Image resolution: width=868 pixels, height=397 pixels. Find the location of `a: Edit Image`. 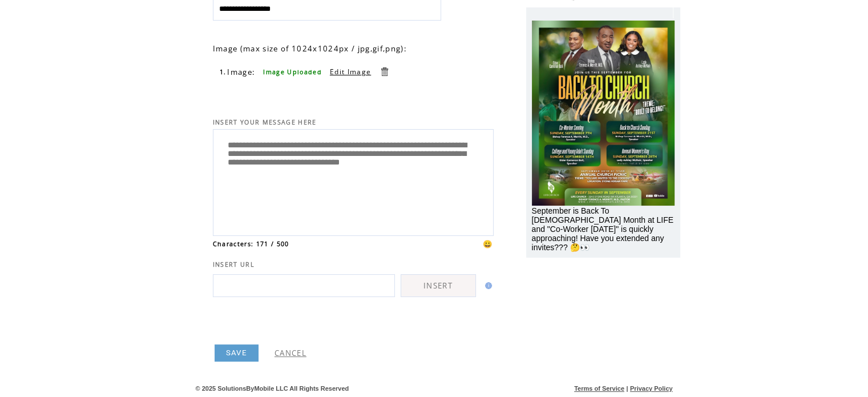

a: Edit Image is located at coordinates (351, 72).